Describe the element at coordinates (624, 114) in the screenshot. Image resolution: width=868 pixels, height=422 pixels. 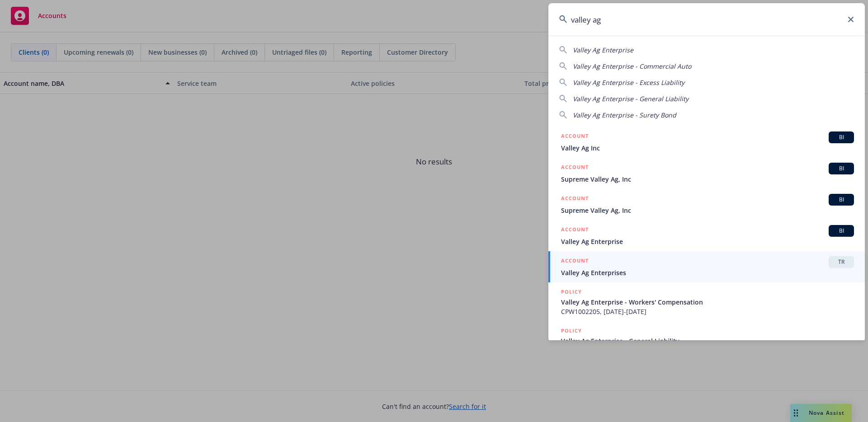
I see `span: Valley Ag Enterprise - Surety Bond` at that location.